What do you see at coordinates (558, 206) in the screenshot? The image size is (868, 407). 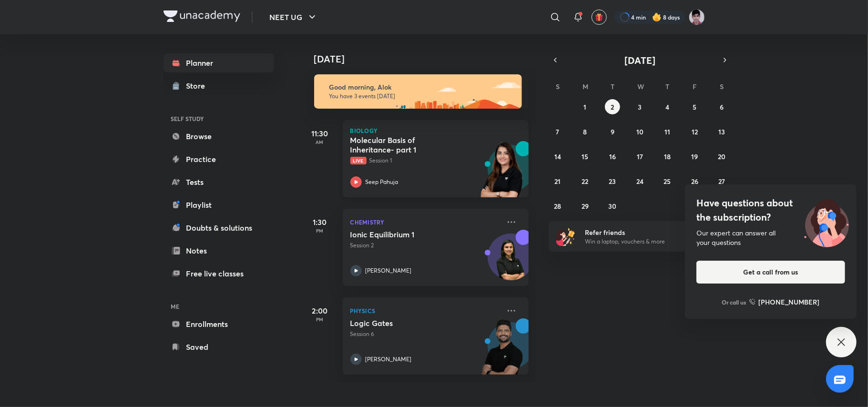 I see `button: September 28, 2025` at bounding box center [558, 206].